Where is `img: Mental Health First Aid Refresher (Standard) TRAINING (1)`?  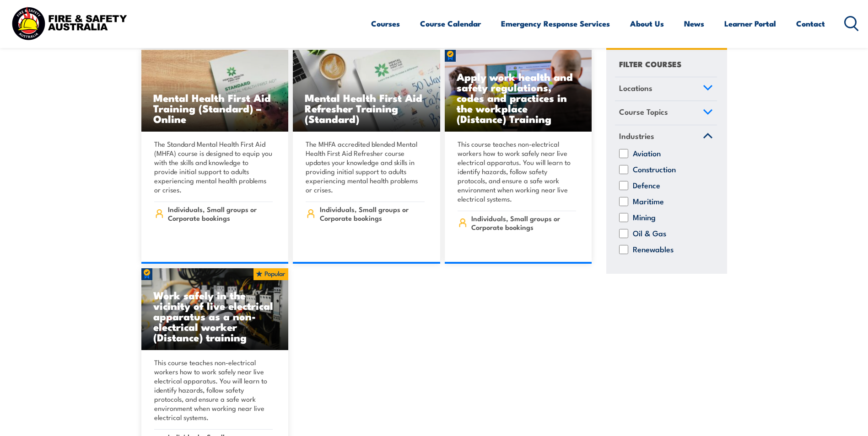 img: Mental Health First Aid Refresher (Standard) TRAINING (1) is located at coordinates (366, 91).